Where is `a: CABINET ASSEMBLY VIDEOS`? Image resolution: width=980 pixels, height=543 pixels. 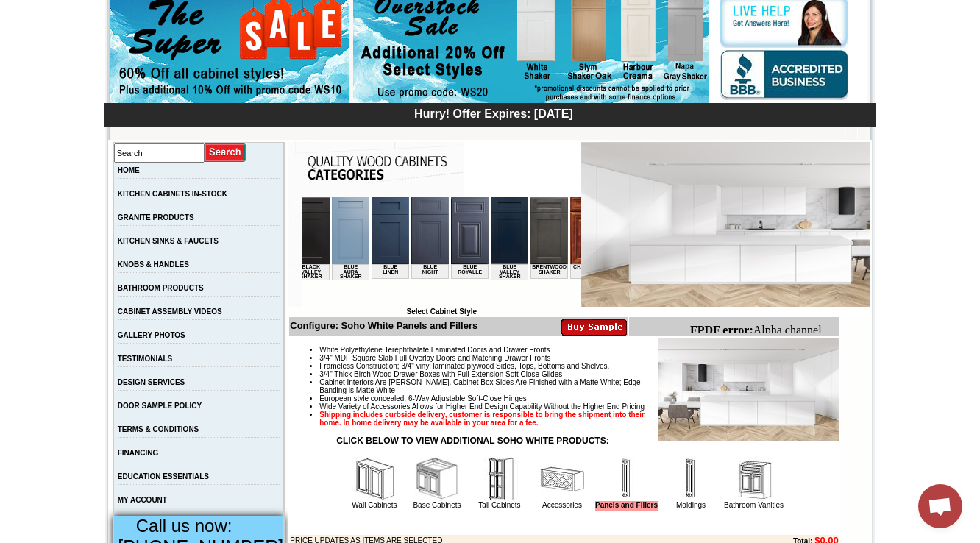 a: CABINET ASSEMBLY VIDEOS is located at coordinates (170, 311).